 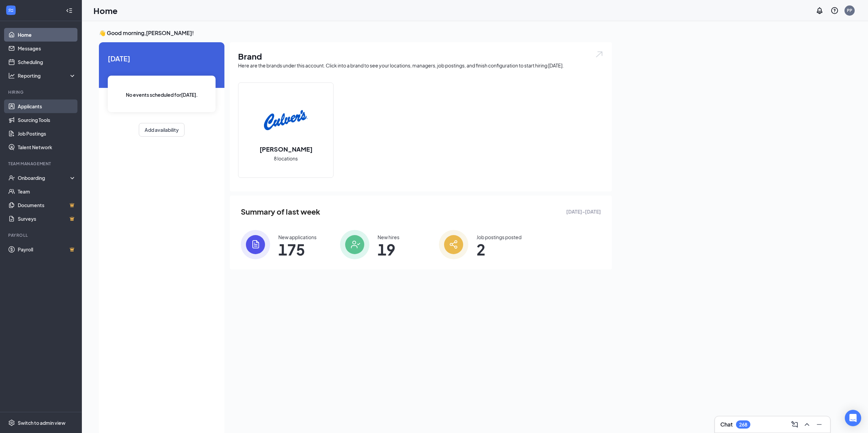 I want to click on svg: Minimize, so click(x=819, y=425).